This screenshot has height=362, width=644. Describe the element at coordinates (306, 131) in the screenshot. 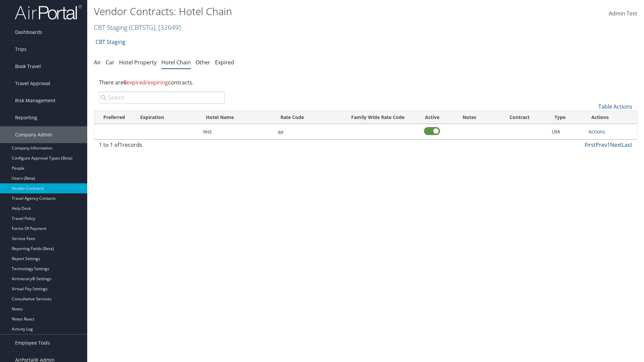

I see `td: qa` at that location.